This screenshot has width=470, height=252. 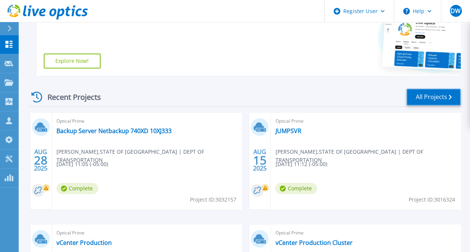 What do you see at coordinates (260, 160) in the screenshot?
I see `span: 15` at bounding box center [260, 160].